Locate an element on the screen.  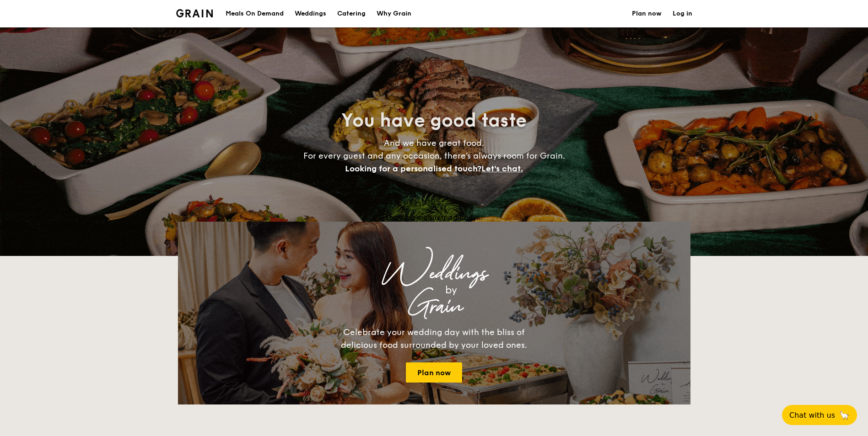
div: Grain is located at coordinates (434, 307).